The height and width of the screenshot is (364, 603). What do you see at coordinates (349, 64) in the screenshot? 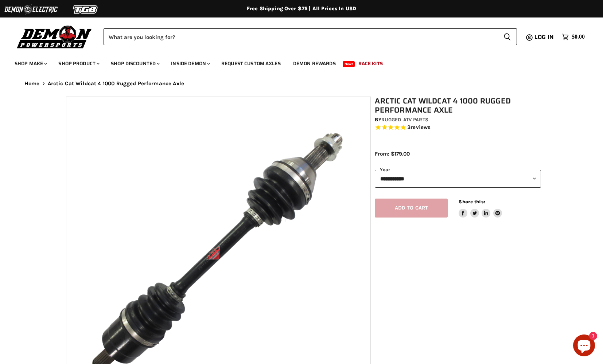
I see `span: New!` at bounding box center [349, 64].